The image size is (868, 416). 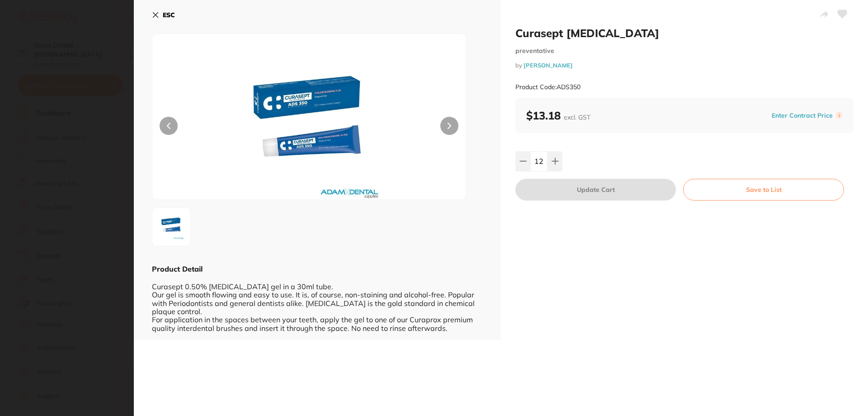 I want to click on small: preventative, so click(x=685, y=51).